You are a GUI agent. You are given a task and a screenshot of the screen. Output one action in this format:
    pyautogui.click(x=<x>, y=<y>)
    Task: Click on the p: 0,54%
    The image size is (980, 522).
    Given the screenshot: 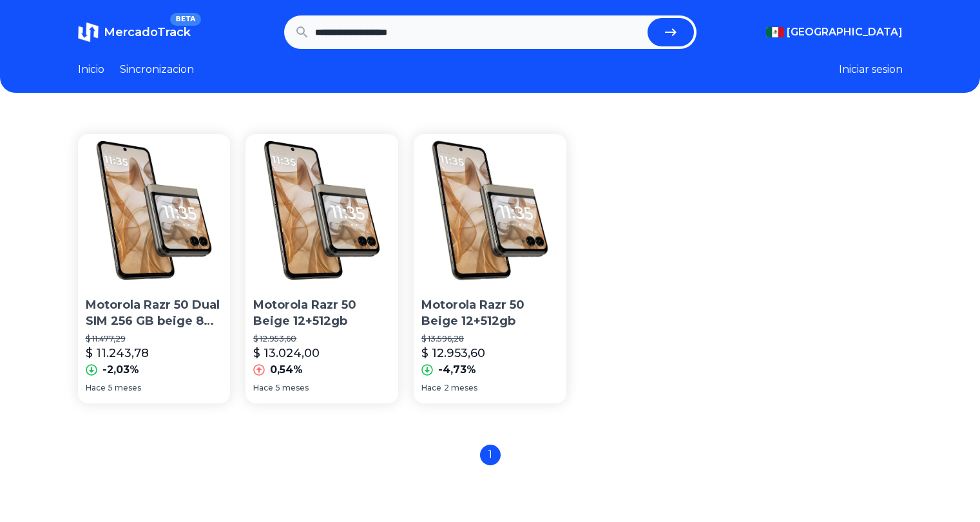 What is the action you would take?
    pyautogui.click(x=286, y=370)
    